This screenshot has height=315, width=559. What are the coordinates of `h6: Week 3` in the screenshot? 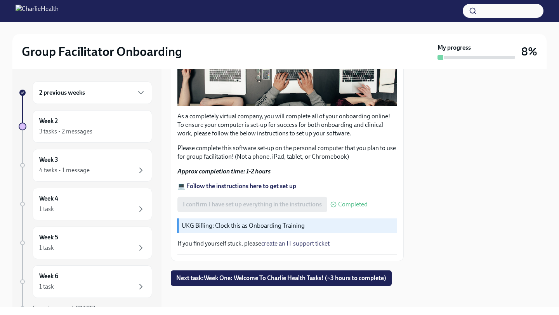 It's located at (48, 160).